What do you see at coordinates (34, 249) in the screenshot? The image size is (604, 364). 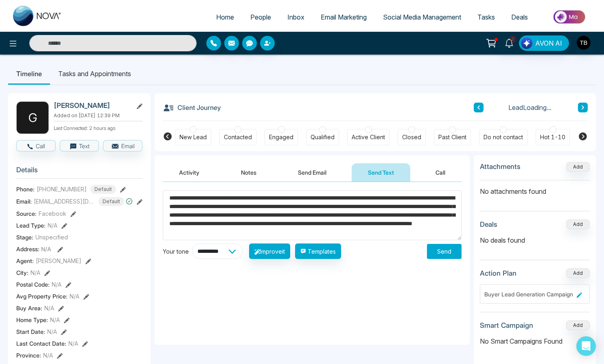 I see `span: Address:` at bounding box center [34, 249].